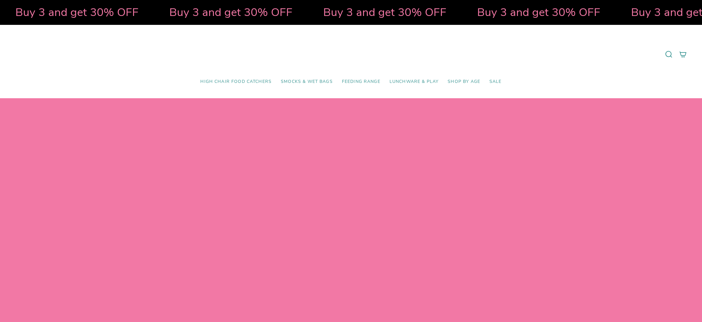 The width and height of the screenshot is (702, 322). What do you see at coordinates (361, 82) in the screenshot?
I see `a: Feeding Range` at bounding box center [361, 82].